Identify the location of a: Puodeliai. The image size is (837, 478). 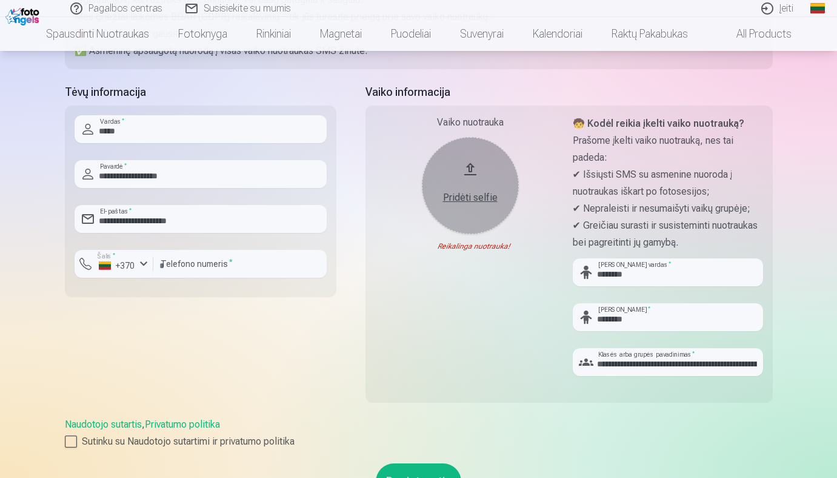
(411, 34).